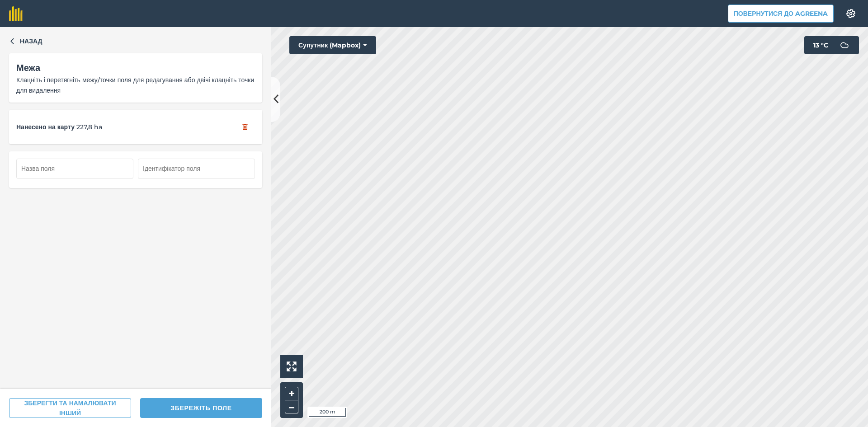  What do you see at coordinates (196, 168) in the screenshot?
I see `input: Ідентифікатор поля` at bounding box center [196, 168].